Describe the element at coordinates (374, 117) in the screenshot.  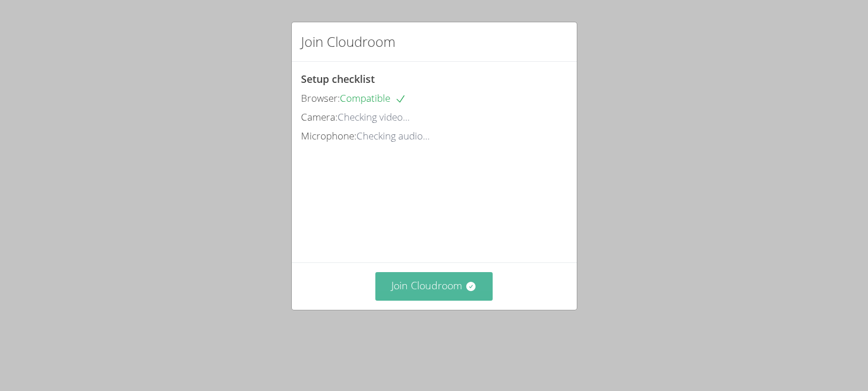
I see `span: Checking video...` at that location.